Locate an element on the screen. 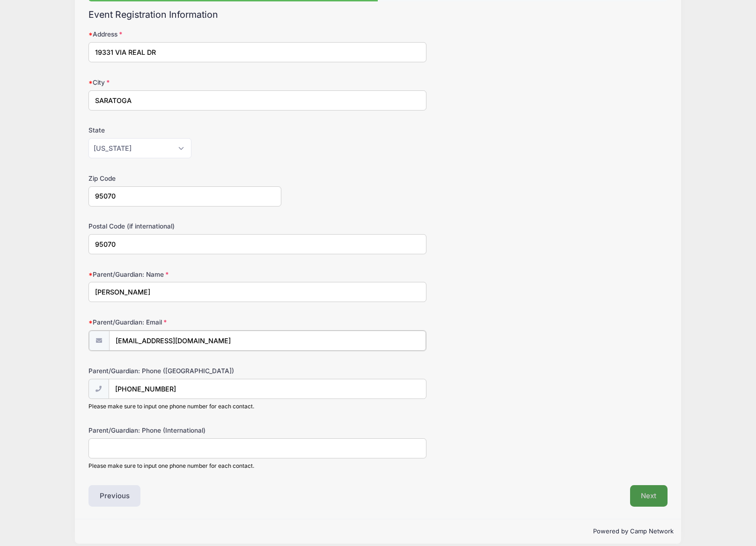  label: Postal Code (if international) is located at coordinates (185, 226).